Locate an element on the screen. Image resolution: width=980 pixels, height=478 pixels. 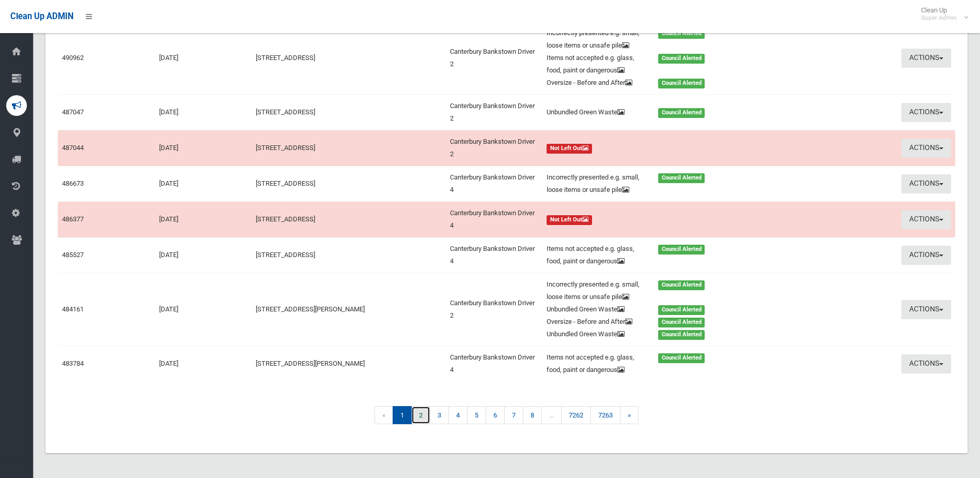
span: 1 is located at coordinates (402, 415).